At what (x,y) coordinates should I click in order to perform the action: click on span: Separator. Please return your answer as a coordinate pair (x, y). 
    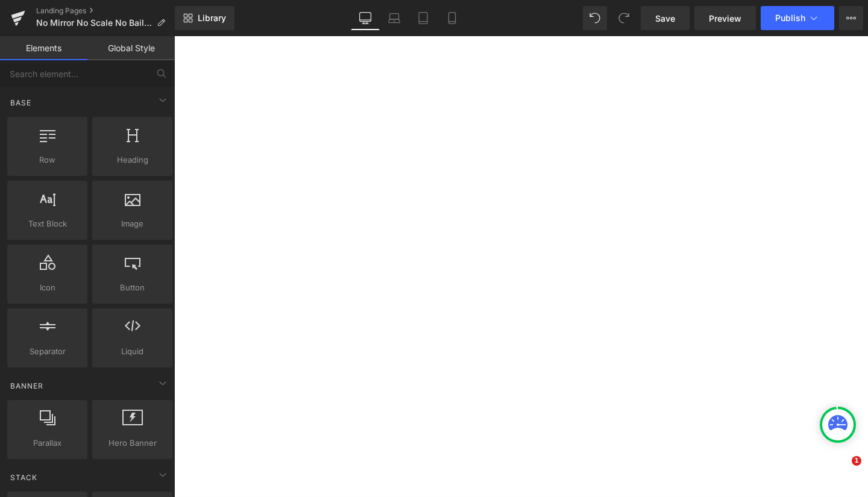
    Looking at the image, I should click on (47, 351).